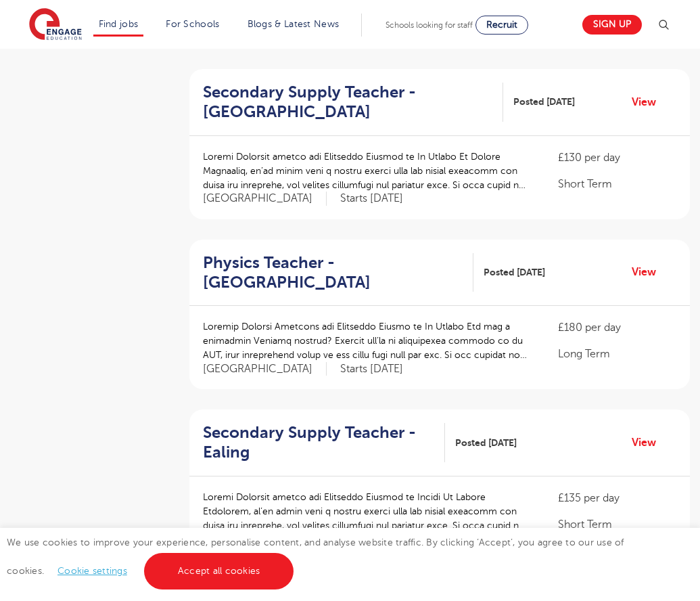  What do you see at coordinates (367, 170) in the screenshot?
I see `p: Loremi Dolorsit ametco adi Elitseddo Eiusmod te In Utlabo Et Dolore Magnaaliq, en’ad minim veni q...` at bounding box center [367, 170].